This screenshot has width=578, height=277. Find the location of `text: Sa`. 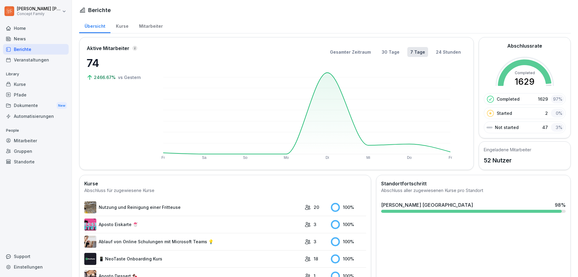

text: Sa is located at coordinates (204, 157).